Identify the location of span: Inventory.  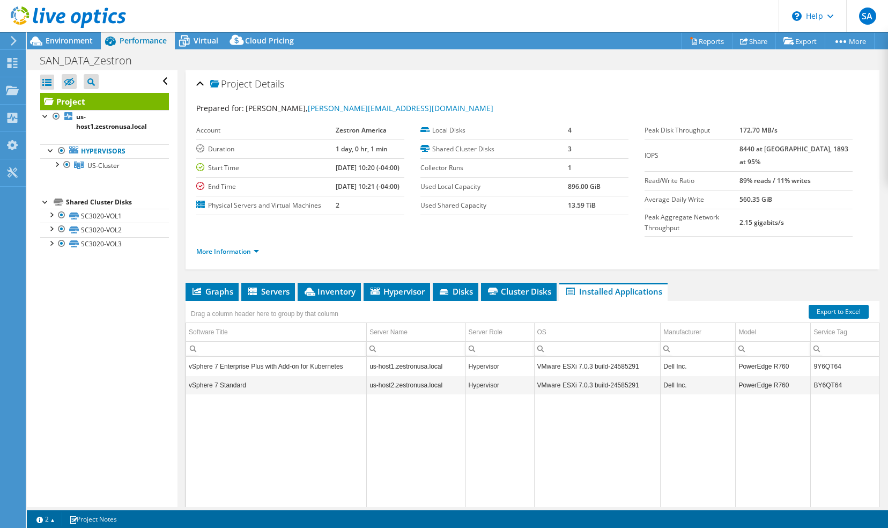
(329, 291).